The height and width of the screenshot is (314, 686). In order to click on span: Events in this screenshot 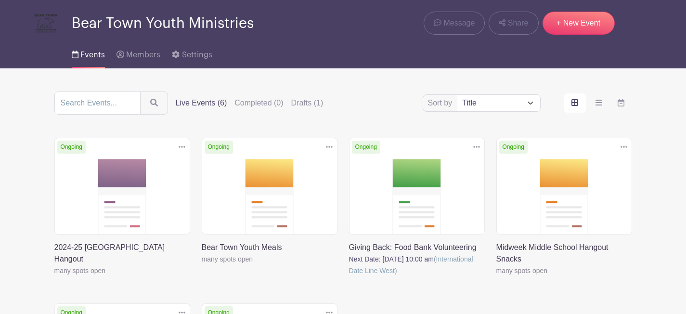, I will do `click(92, 55)`.